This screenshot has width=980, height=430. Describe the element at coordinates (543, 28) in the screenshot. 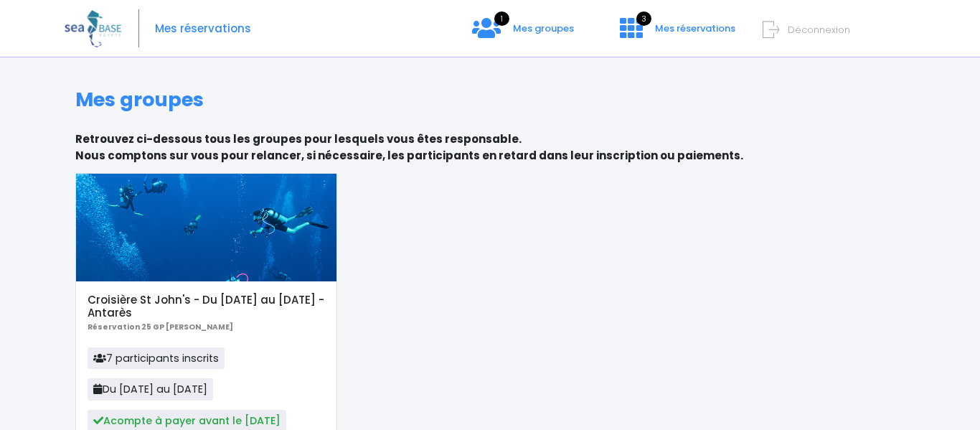

I see `span: Mes groupes` at that location.